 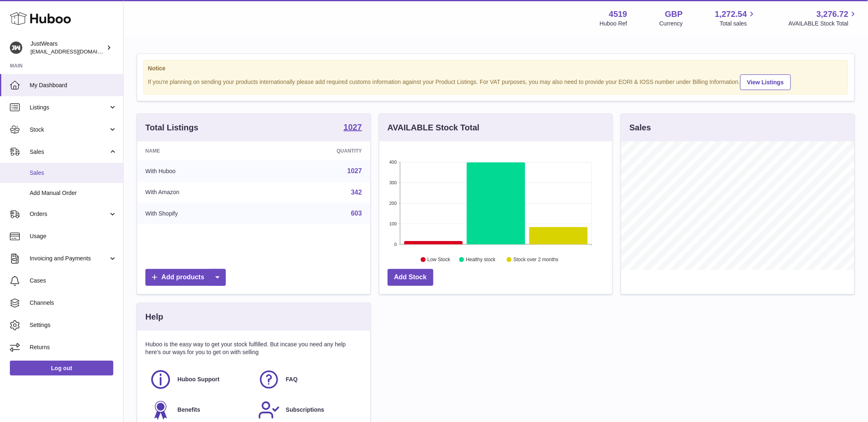 What do you see at coordinates (393, 162) in the screenshot?
I see `text: 400` at bounding box center [393, 162].